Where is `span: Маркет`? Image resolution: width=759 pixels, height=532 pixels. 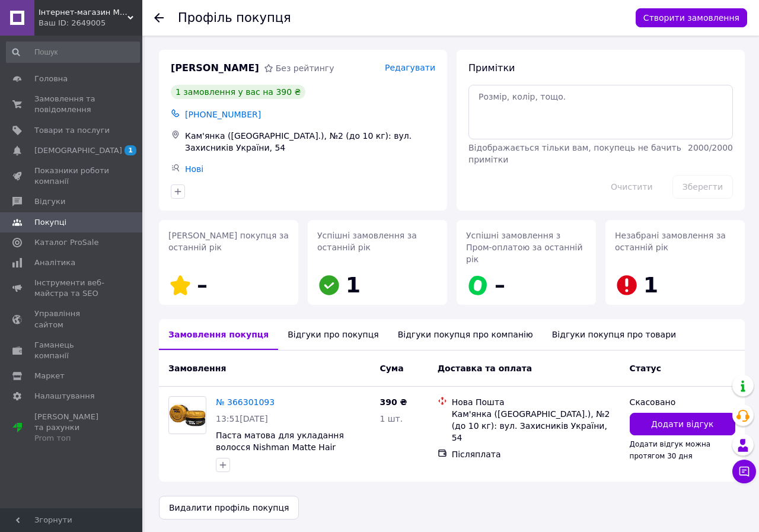 span: Маркет is located at coordinates (49, 376).